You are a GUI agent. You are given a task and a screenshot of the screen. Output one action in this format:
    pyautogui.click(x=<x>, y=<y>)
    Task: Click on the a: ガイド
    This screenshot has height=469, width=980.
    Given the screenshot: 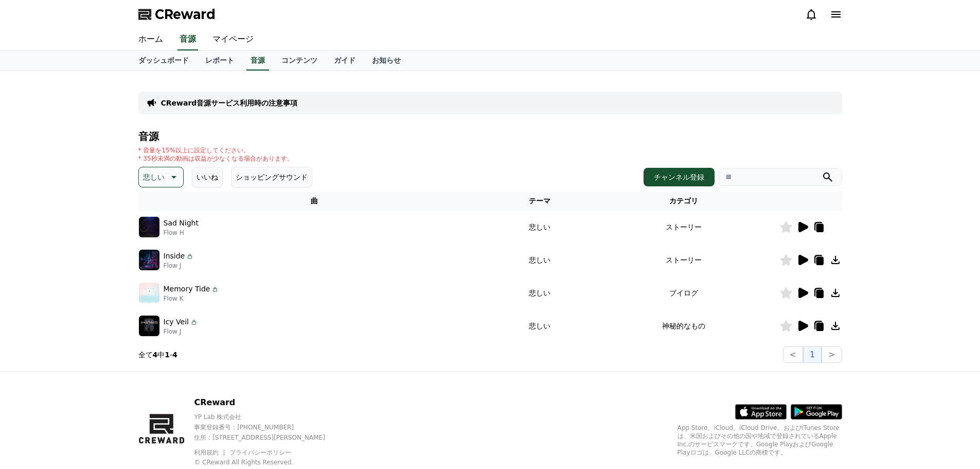 What is the action you would take?
    pyautogui.click(x=345, y=61)
    